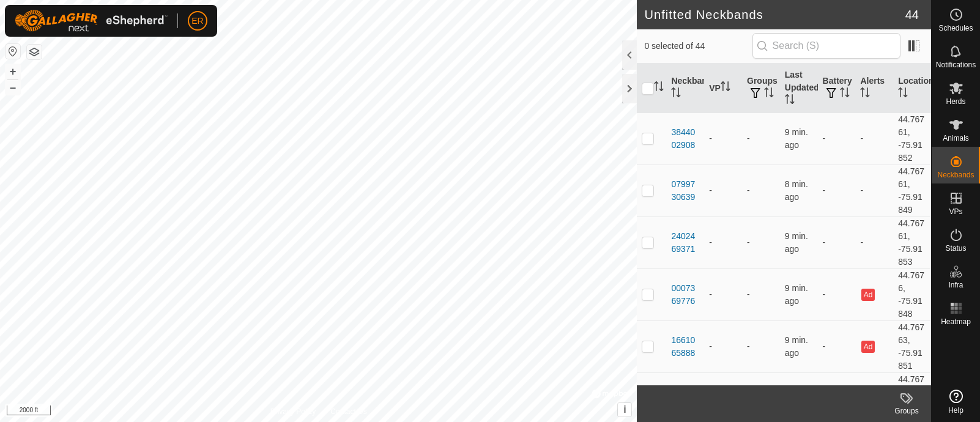 This screenshot has width=980, height=422. I want to click on td: 44.76761, -75.91849, so click(913, 191).